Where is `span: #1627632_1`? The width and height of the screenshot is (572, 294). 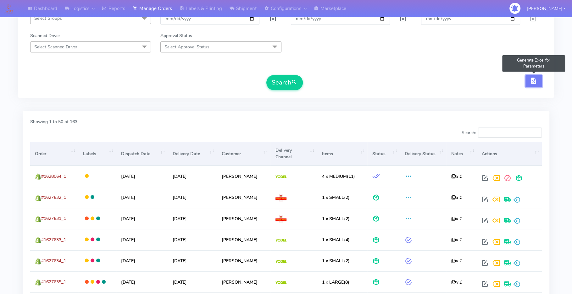
span: #1627632_1 is located at coordinates (53, 198).